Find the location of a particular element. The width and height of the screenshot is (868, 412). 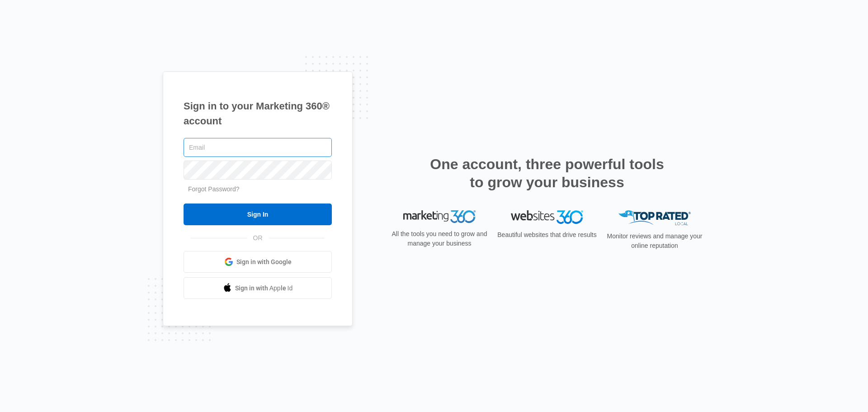

img: Websites 360 is located at coordinates (547, 217).